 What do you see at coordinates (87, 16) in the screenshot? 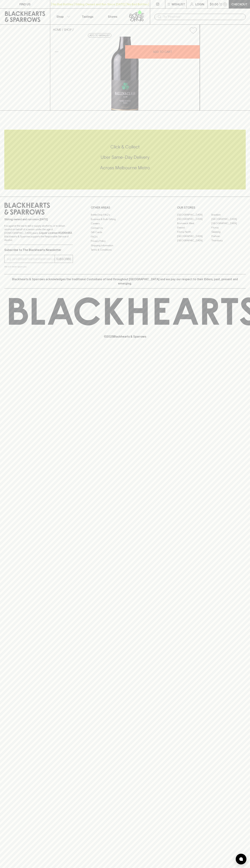
I see `a: Tastings` at bounding box center [87, 16].